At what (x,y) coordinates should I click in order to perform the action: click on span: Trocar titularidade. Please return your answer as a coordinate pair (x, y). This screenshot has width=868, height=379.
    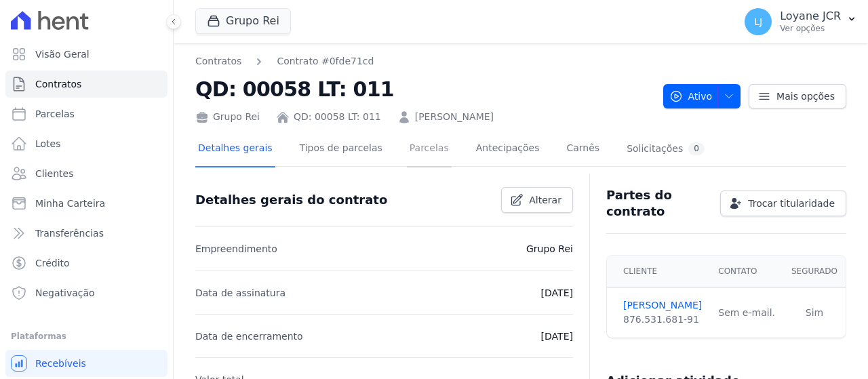
    Looking at the image, I should click on (792, 203).